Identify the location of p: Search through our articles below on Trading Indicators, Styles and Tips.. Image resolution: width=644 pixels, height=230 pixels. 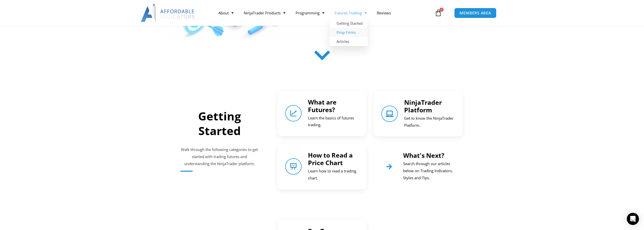
(429, 171).